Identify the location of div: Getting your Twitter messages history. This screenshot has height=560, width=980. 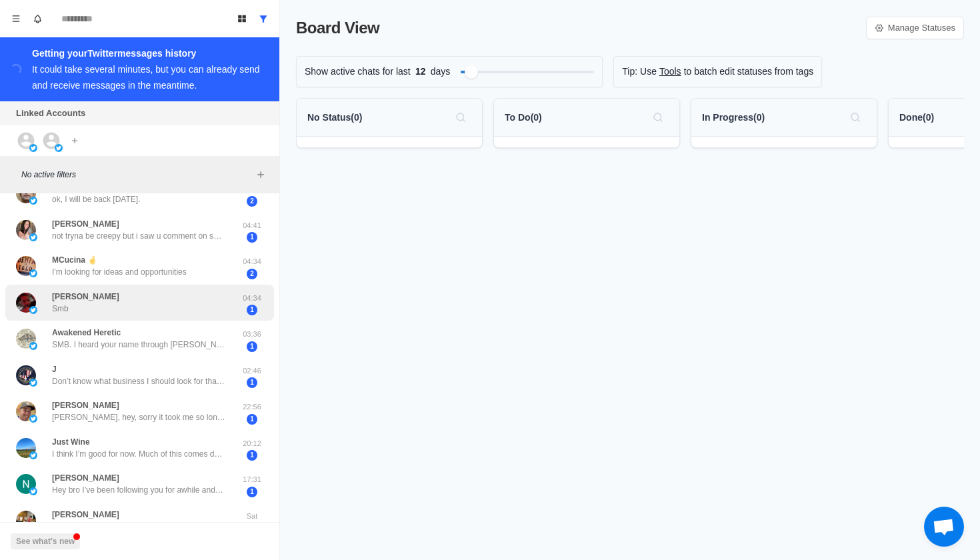
(147, 53).